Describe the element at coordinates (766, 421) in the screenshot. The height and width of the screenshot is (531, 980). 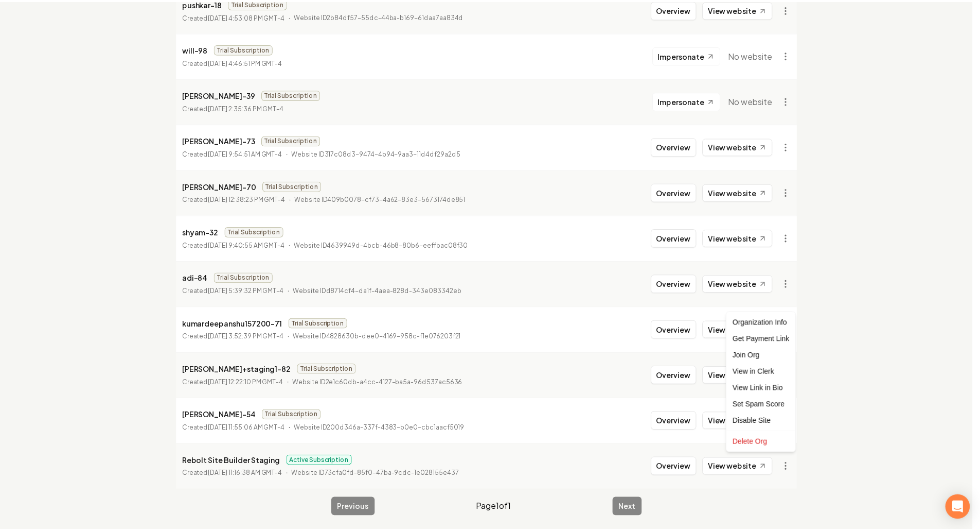
I see `div: Disable Site` at that location.